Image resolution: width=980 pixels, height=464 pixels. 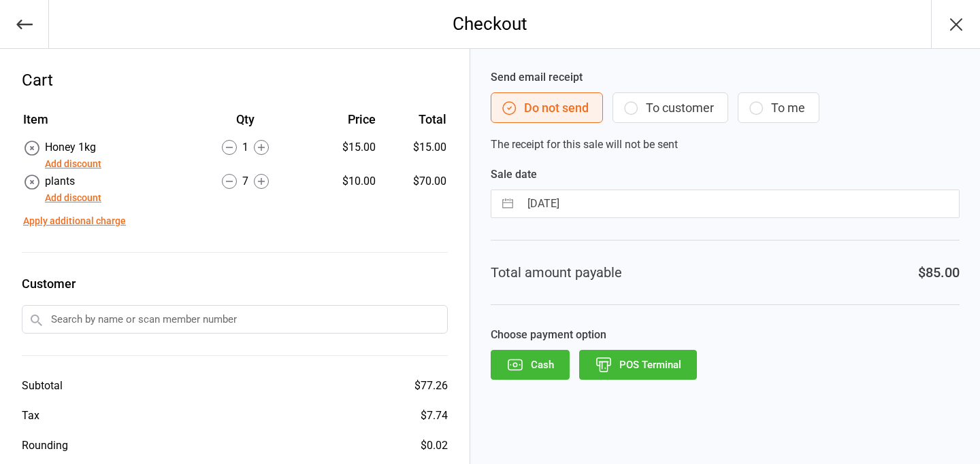 What do you see at coordinates (341, 148) in the screenshot?
I see `div: $15.00` at bounding box center [341, 148].